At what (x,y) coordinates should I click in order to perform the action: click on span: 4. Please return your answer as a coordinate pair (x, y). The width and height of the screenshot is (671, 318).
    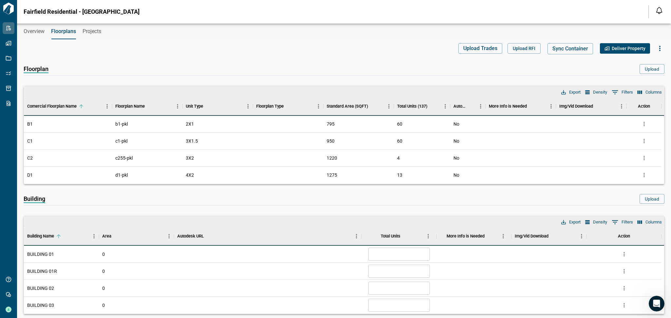
    Looking at the image, I should click on (398, 158).